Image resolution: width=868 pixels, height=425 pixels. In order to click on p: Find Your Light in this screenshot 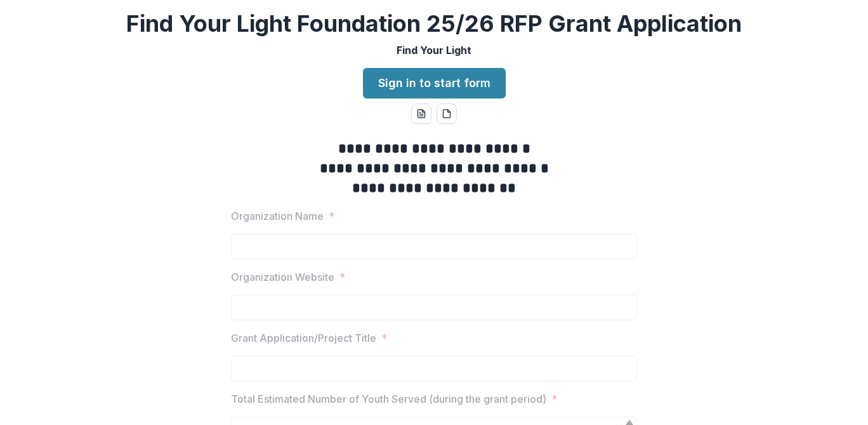, I will do `click(434, 50)`.